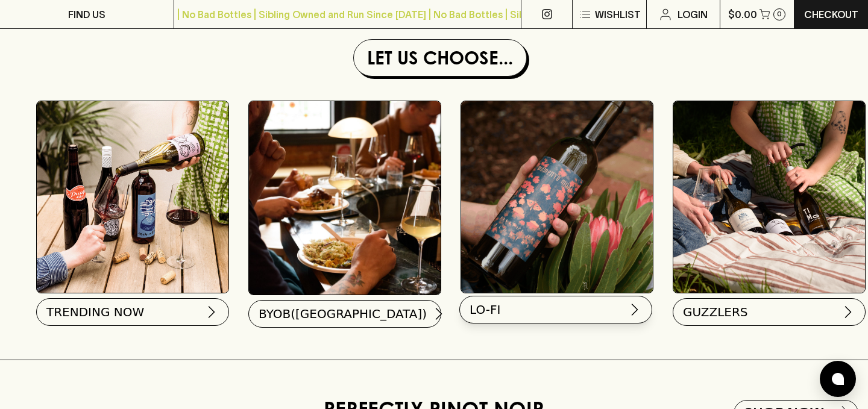  What do you see at coordinates (440, 58) in the screenshot?
I see `h1: Let Us Choose...` at bounding box center [440, 58].